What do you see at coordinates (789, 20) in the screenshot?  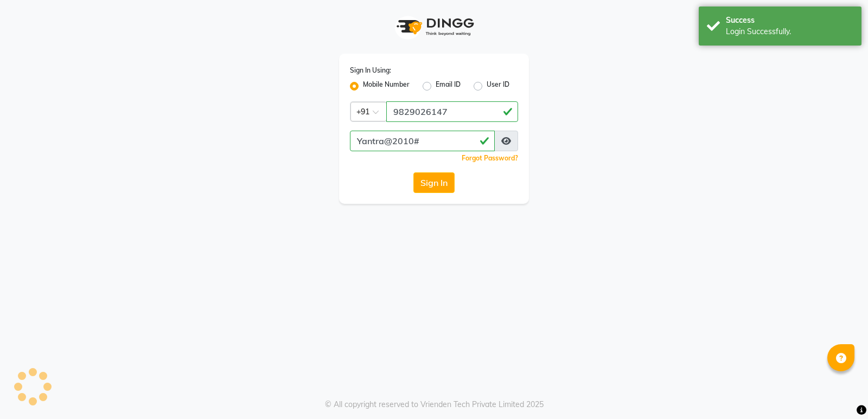 I see `div: Success` at bounding box center [789, 20].